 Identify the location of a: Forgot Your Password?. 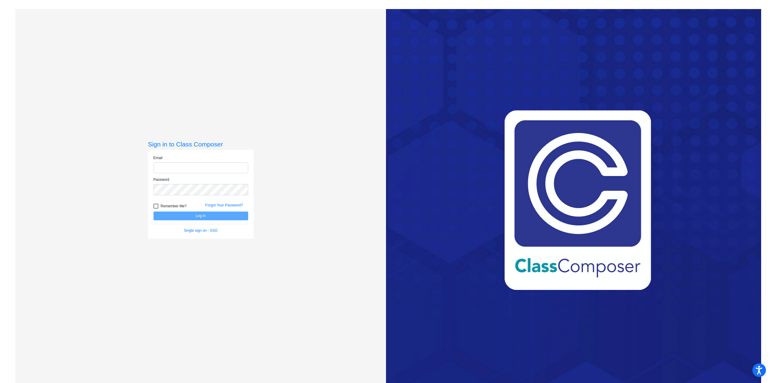
(224, 205).